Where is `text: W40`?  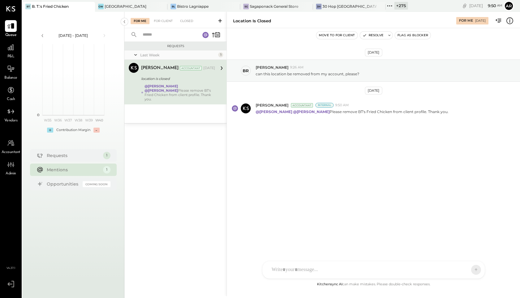
text: W40 is located at coordinates (99, 120).